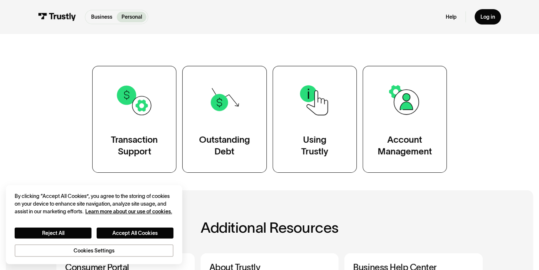 Image resolution: width=539 pixels, height=270 pixels. Describe the element at coordinates (224, 146) in the screenshot. I see `div: Outstanding Debt` at that location.